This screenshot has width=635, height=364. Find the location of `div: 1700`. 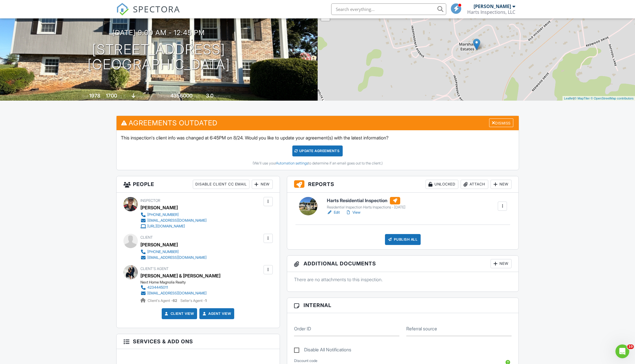

div: 1700 is located at coordinates (111, 95).